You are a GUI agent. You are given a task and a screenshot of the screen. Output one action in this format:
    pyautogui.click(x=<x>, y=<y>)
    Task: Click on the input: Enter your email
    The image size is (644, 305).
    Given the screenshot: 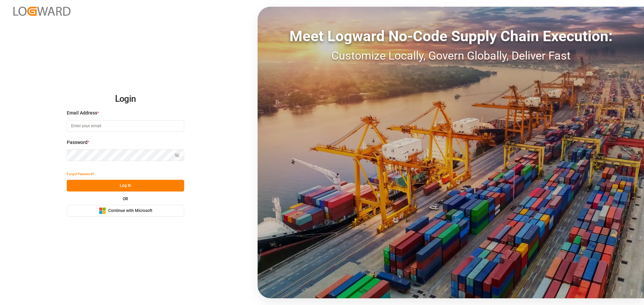 What is the action you would take?
    pyautogui.click(x=126, y=126)
    